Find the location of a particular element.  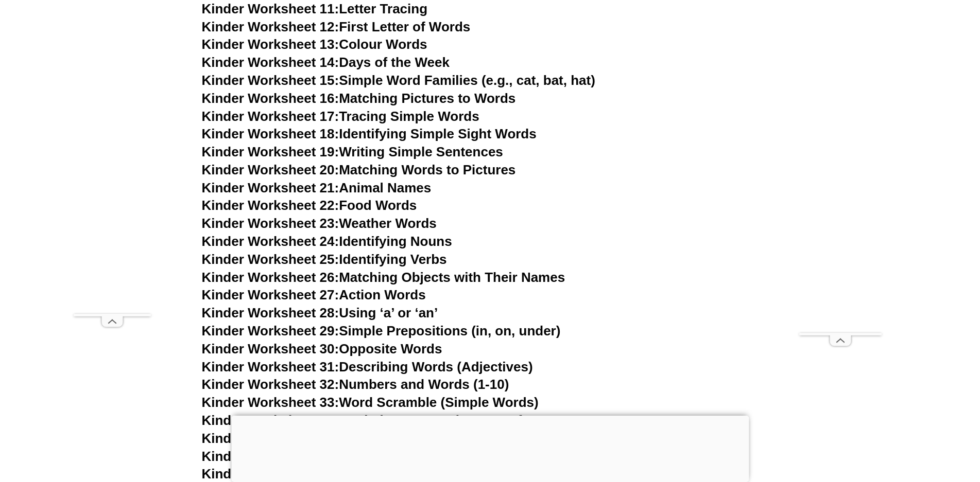

span: Kinder Worksheet 21: is located at coordinates (270, 187).